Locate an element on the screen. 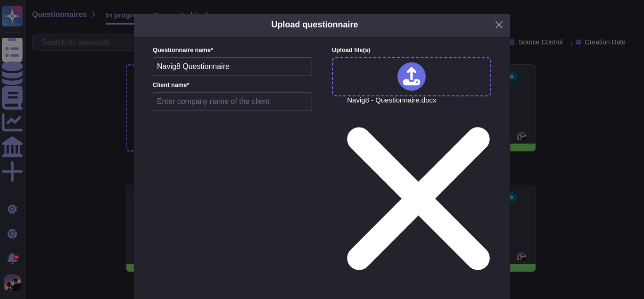 The height and width of the screenshot is (299, 644). button: Close is located at coordinates (499, 24).